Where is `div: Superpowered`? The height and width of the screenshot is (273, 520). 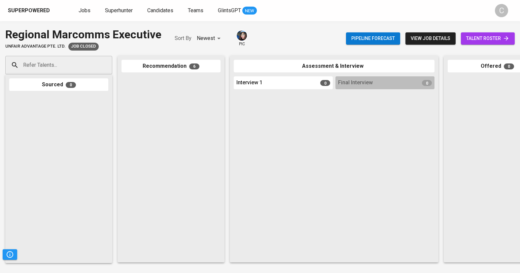 div: Superpowered is located at coordinates (29, 11).